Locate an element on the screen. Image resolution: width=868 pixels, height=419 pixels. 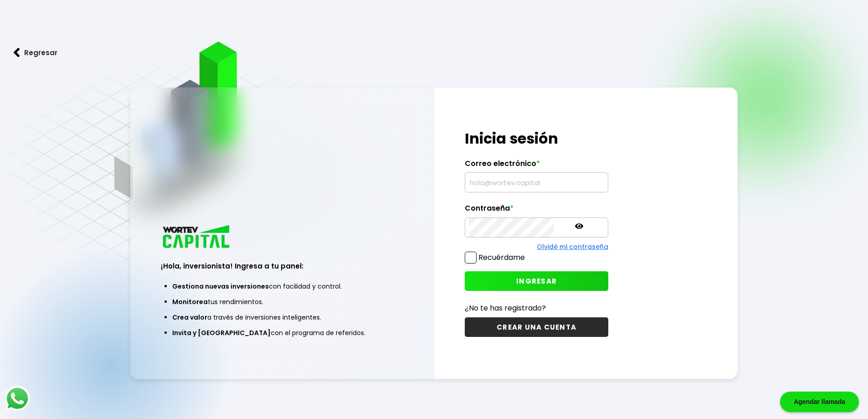
span: Crea valor is located at coordinates (189, 317).